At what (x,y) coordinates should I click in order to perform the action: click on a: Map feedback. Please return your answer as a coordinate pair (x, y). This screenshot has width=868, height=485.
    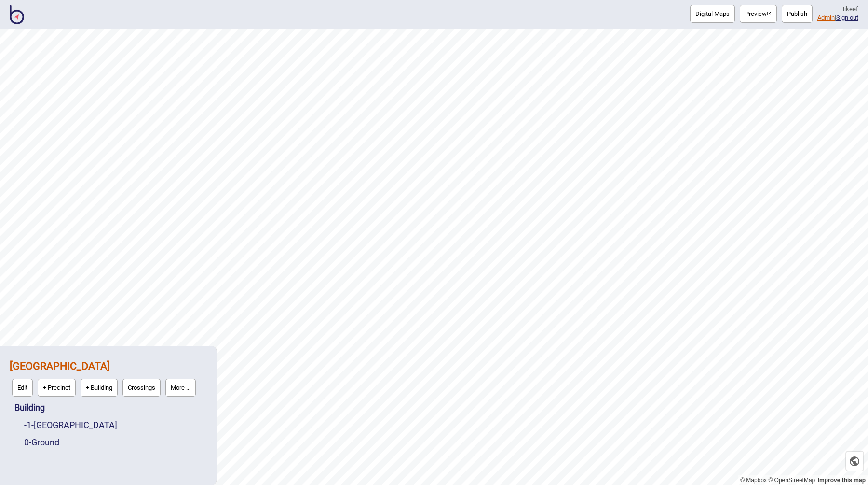
    Looking at the image, I should click on (842, 480).